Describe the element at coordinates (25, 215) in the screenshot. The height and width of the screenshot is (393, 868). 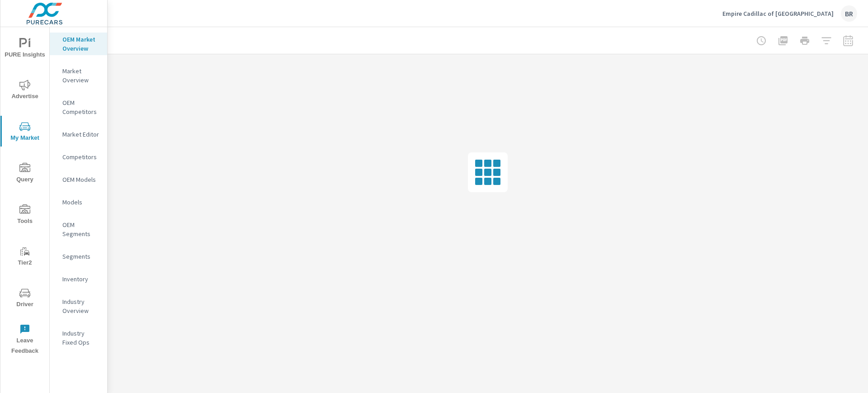
I see `span: Tools` at that location.